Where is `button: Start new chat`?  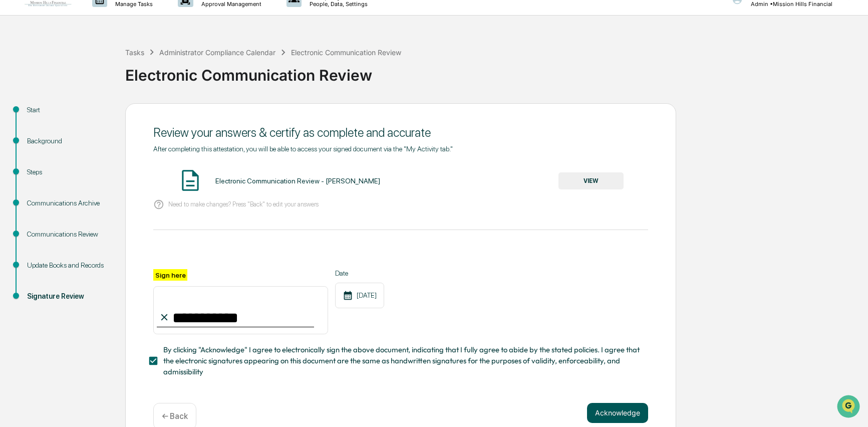
button: Start new chat is located at coordinates (177, 86).